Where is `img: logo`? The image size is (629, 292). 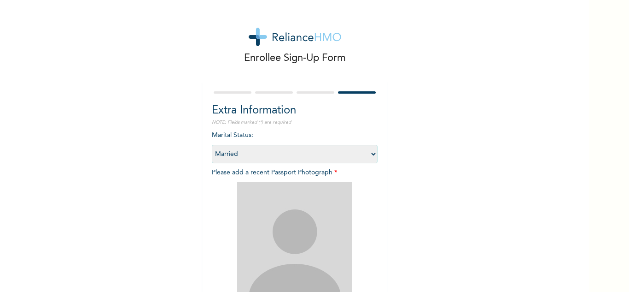
img: logo is located at coordinates (295, 37).